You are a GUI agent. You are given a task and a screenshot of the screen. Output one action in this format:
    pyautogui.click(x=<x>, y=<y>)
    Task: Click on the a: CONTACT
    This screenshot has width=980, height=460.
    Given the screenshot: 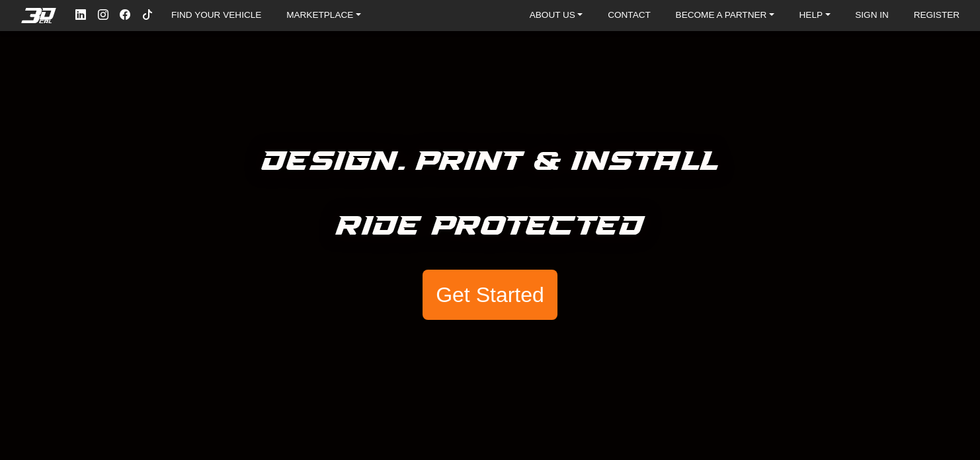 What is the action you would take?
    pyautogui.click(x=629, y=16)
    